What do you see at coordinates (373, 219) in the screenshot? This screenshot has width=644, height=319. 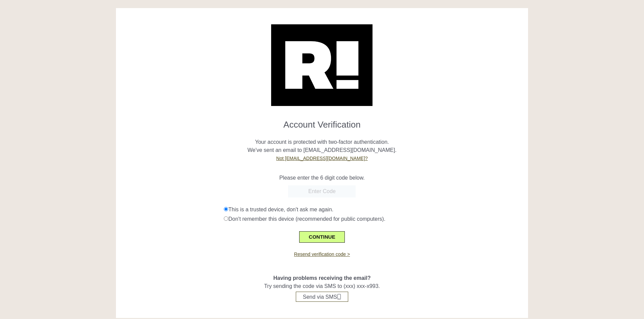 I see `div: Don't remember this device (recommended for public computers).` at bounding box center [373, 219].